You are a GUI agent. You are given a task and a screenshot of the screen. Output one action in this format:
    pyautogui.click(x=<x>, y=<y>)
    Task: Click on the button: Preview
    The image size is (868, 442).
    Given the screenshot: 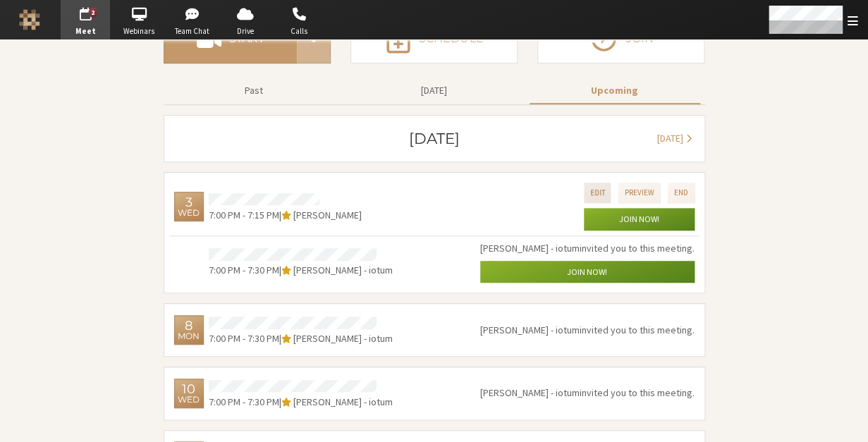 What is the action you would take?
    pyautogui.click(x=639, y=193)
    